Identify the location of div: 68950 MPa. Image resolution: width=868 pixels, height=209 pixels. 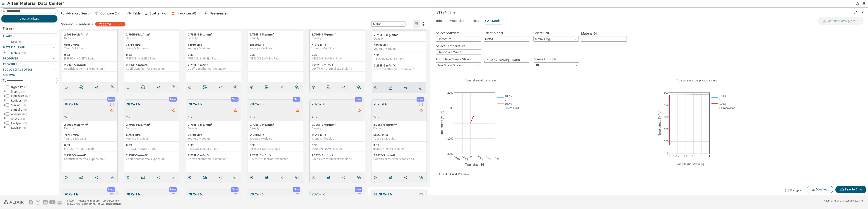
(90, 45).